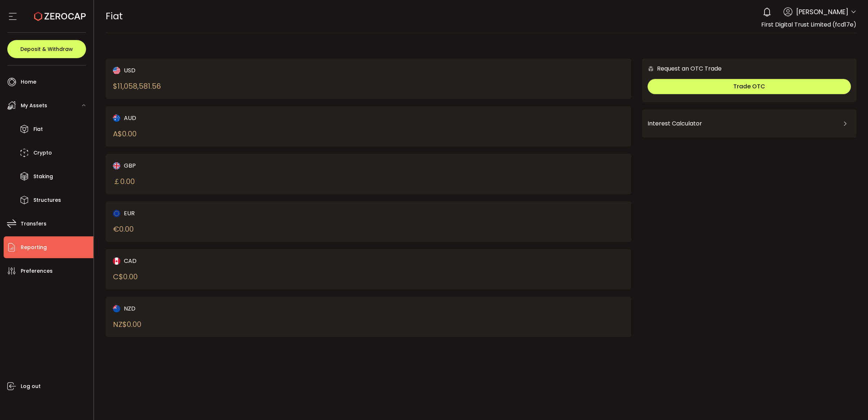 The image size is (868, 420). Describe the element at coordinates (228, 165) in the screenshot. I see `div: GBP` at that location.